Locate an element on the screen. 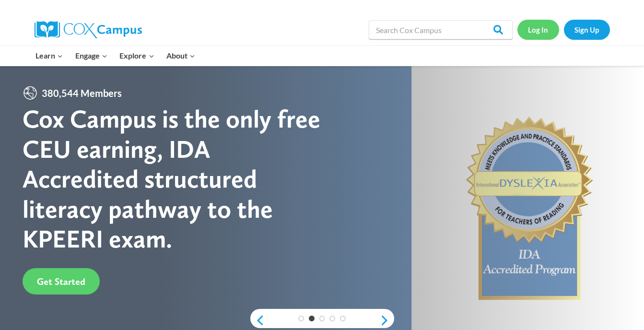  a: 3 is located at coordinates (322, 318).